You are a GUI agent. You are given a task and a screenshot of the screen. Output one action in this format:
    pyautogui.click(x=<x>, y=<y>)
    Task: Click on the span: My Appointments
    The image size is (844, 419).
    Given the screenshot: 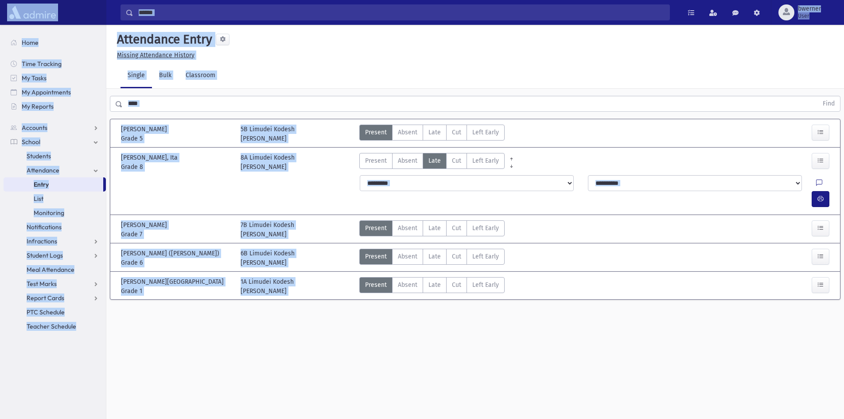 What is the action you would take?
    pyautogui.click(x=46, y=92)
    